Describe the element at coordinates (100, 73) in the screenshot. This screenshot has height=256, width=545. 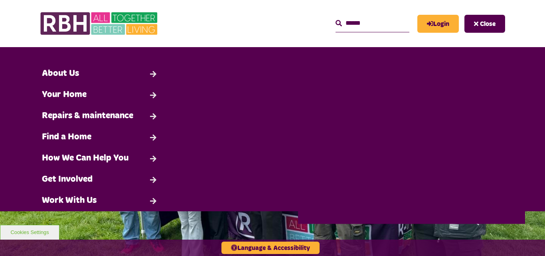
I see `a: About Us` at that location.